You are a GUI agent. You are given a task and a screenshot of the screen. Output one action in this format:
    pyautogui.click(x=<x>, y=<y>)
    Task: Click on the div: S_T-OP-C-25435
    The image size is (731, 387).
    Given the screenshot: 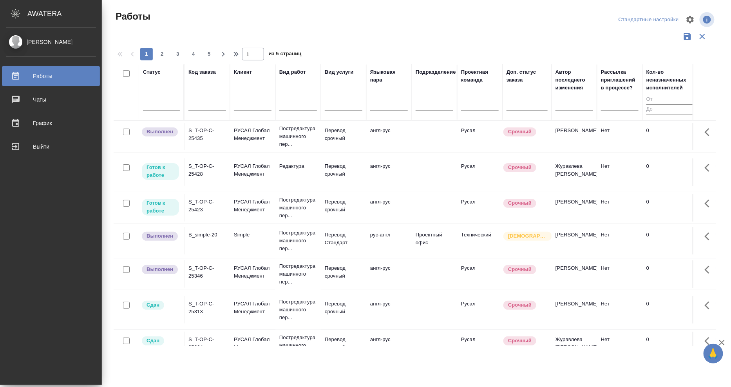 What is the action you would take?
    pyautogui.click(x=207, y=134)
    